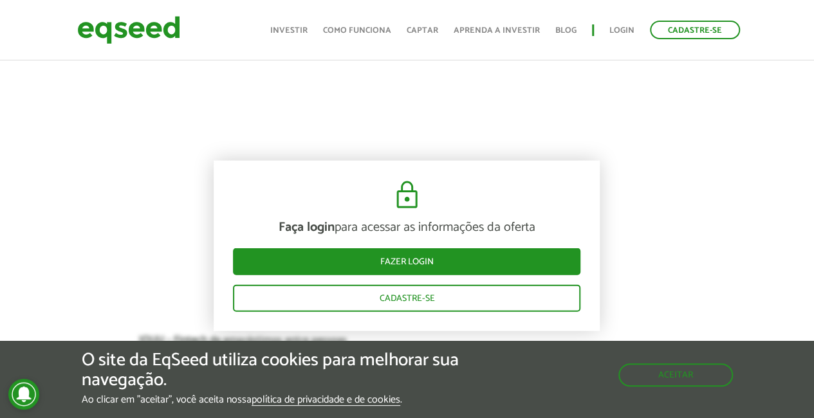 This screenshot has height=418, width=814. Describe the element at coordinates (407, 196) in the screenshot. I see `img: cadeado.svg` at that location.